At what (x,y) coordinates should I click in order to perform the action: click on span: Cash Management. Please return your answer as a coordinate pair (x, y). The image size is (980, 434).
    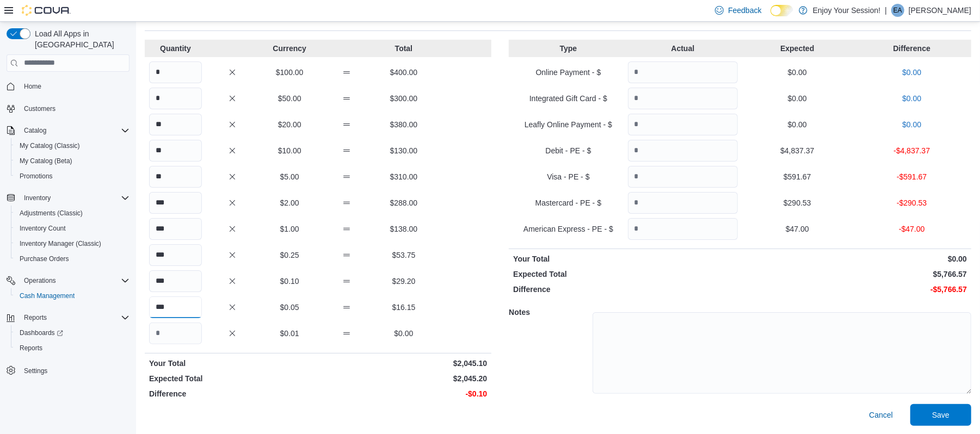
    Looking at the image, I should click on (47, 296).